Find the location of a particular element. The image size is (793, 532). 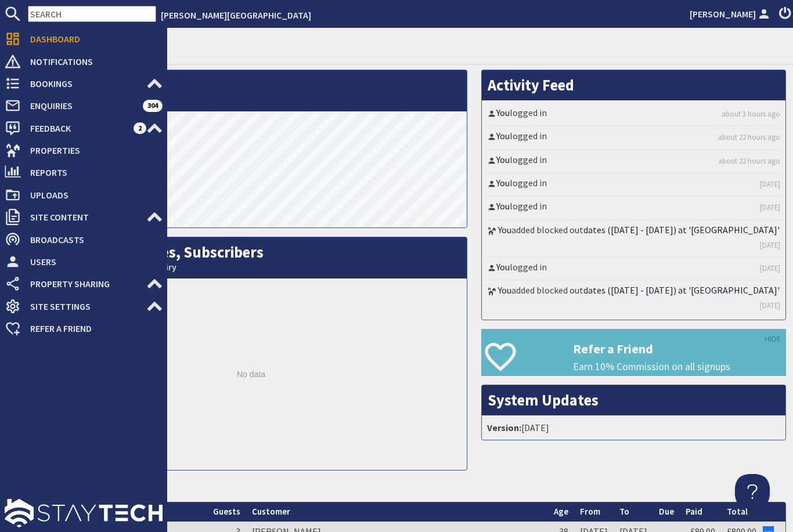

input: SEARCH is located at coordinates (92, 14).